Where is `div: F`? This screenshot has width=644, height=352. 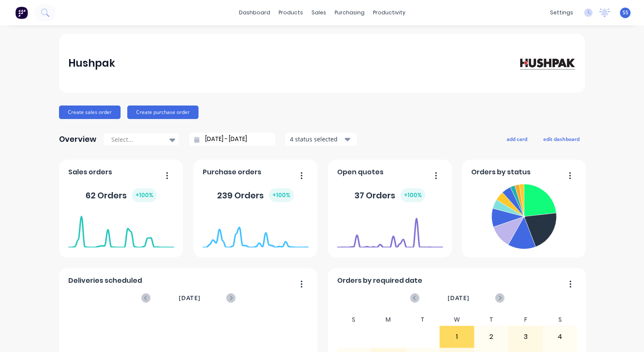
div: F is located at coordinates (526, 319).